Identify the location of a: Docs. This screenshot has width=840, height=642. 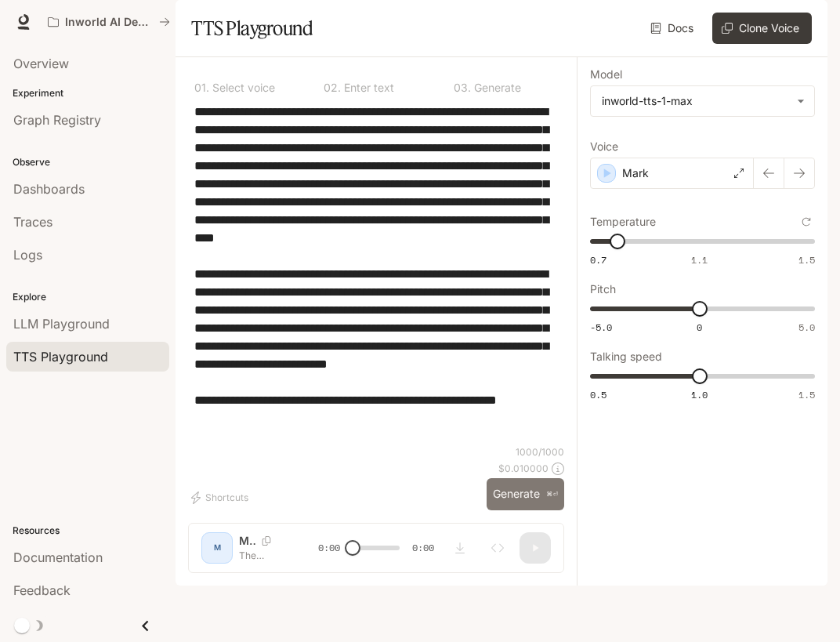
(673, 28).